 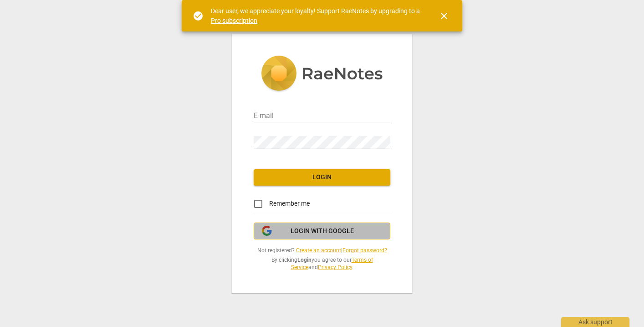 I want to click on span: Login, so click(x=322, y=177).